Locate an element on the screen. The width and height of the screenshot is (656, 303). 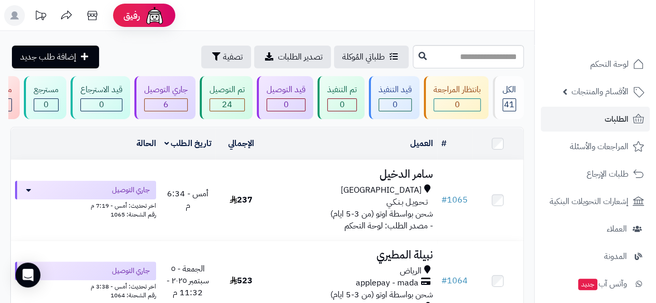
a: قيد التنفيذ 0 is located at coordinates (394, 97).